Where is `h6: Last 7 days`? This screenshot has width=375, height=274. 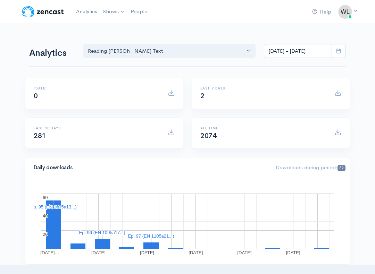
h6: Last 7 days is located at coordinates (263, 88).